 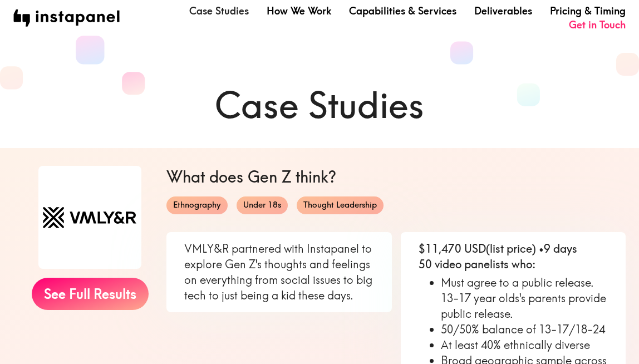 I want to click on li: Must agree to a public release. 13-17 year olds's parents provide public release., so click(x=525, y=298).